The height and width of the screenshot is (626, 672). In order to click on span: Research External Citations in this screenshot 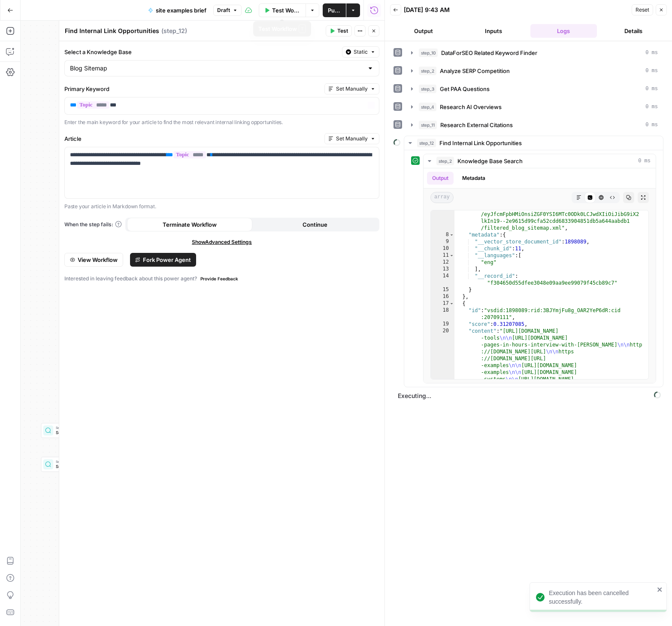, I will do `click(476, 125)`.